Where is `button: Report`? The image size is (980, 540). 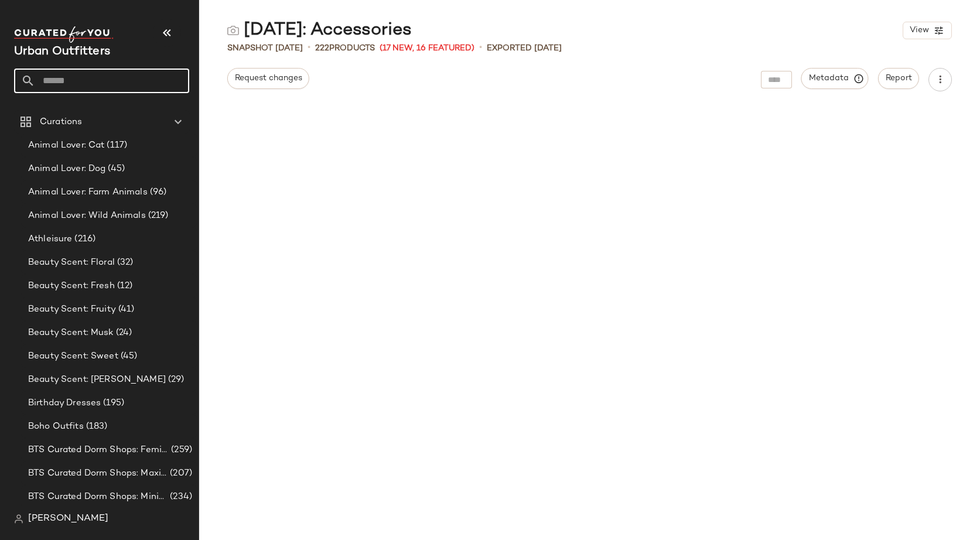 button: Report is located at coordinates (898, 78).